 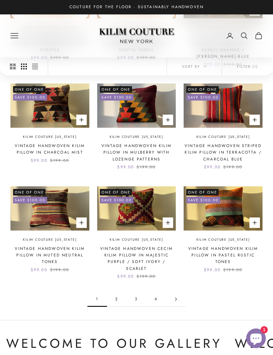 I want to click on a: Vintage Handwoven Kilim Pillow in Charcoal Mist, so click(x=50, y=149).